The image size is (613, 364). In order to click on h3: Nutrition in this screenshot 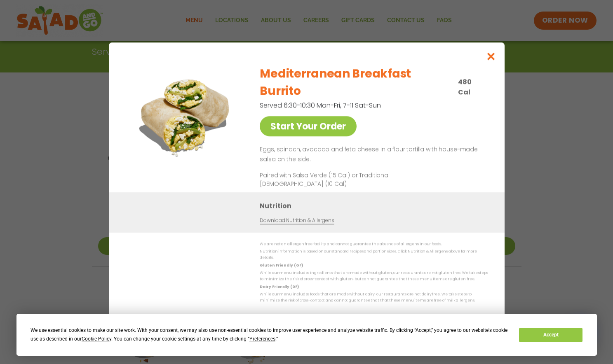, I will do `click(376, 205)`.